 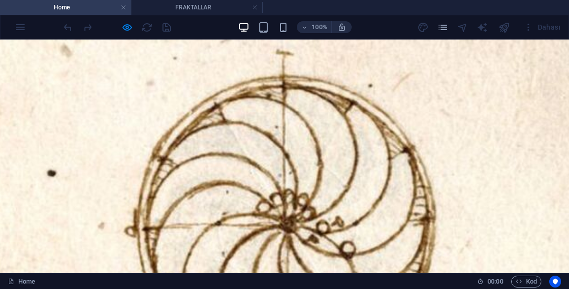 What do you see at coordinates (490, 282) in the screenshot?
I see `h6: Oturum süresi` at bounding box center [490, 282].